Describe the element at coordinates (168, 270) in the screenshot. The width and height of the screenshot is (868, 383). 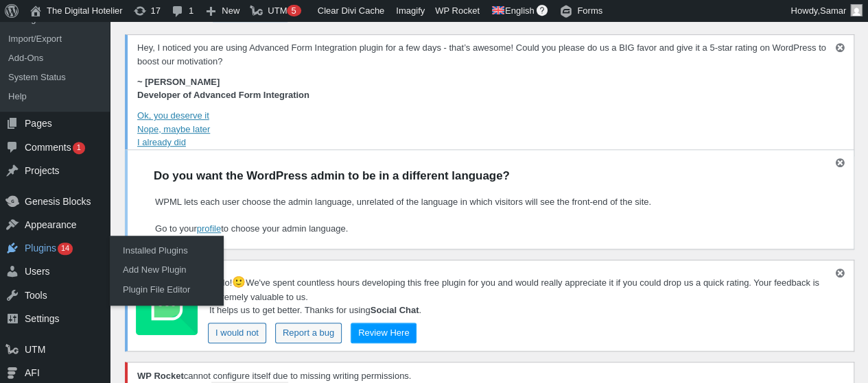
I see `a: Add New Plugin` at that location.